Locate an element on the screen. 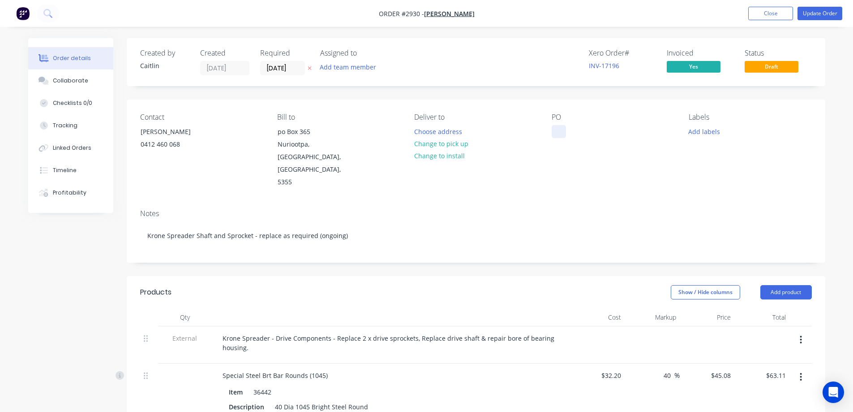  div: Open Intercom Messenger is located at coordinates (834, 392).